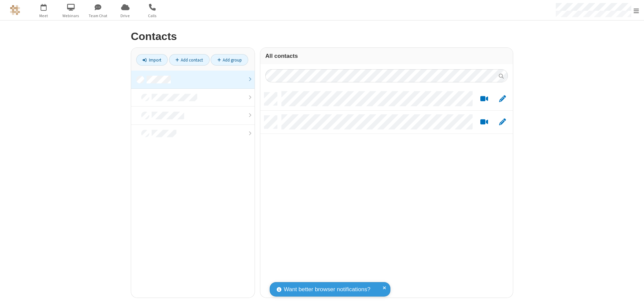  What do you see at coordinates (189, 60) in the screenshot?
I see `a: Add contact` at bounding box center [189, 60].